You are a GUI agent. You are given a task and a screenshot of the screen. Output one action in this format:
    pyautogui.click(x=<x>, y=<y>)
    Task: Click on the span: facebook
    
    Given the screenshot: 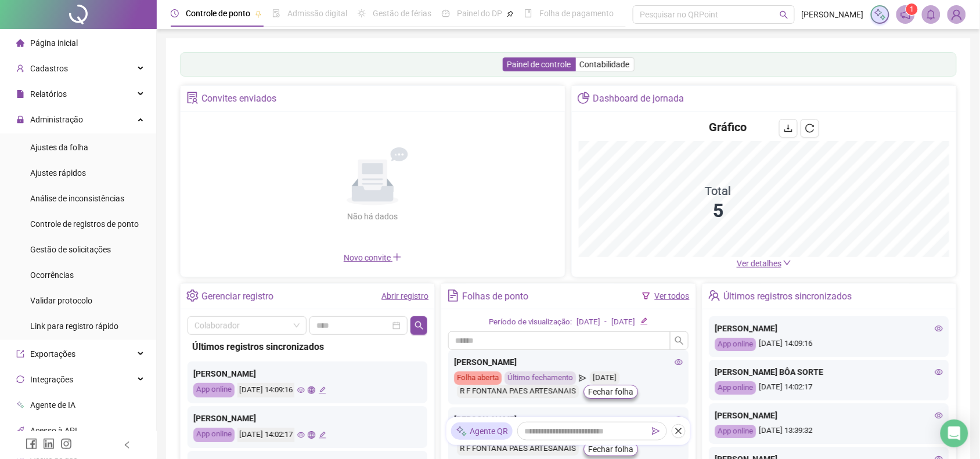 What is the action you would take?
    pyautogui.click(x=31, y=444)
    